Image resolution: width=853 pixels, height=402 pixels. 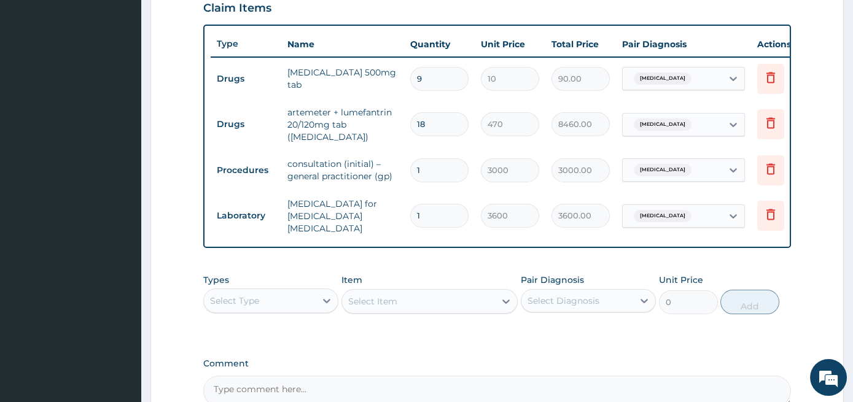 What do you see at coordinates (782, 44) in the screenshot?
I see `th: Actions` at bounding box center [782, 44].